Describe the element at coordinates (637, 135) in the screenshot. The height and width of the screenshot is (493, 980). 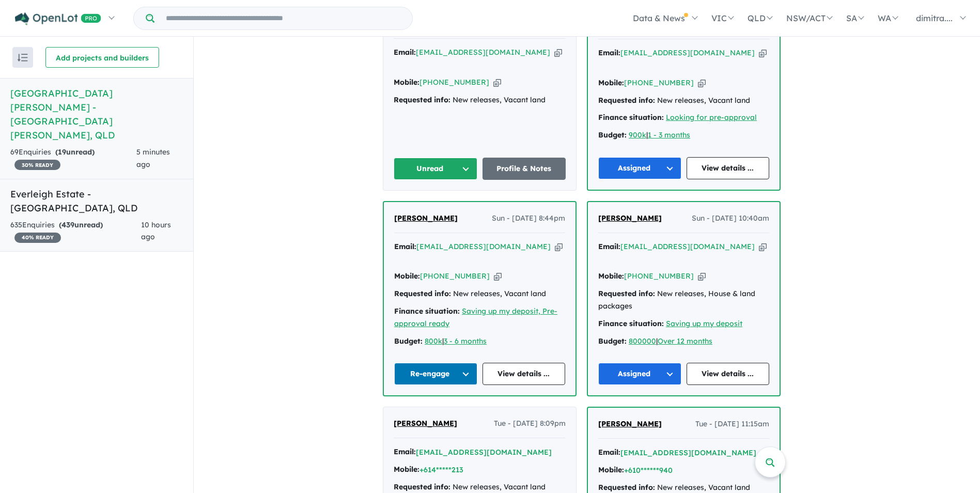
I see `a: 900k` at that location.